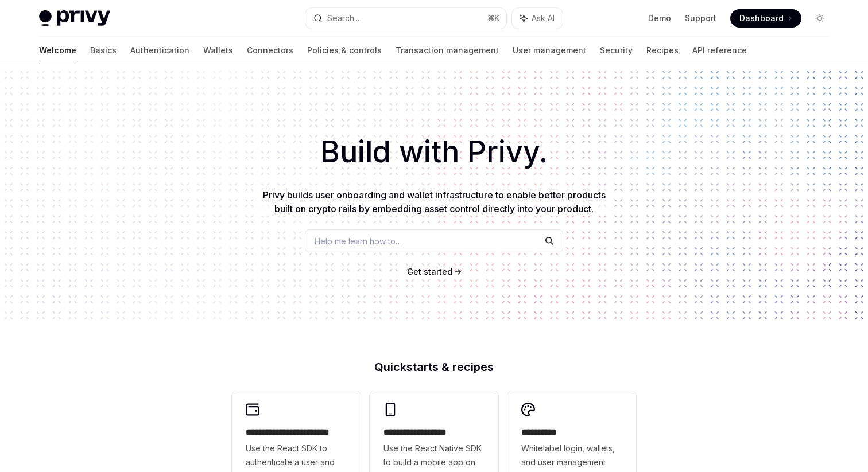 The width and height of the screenshot is (868, 472). Describe the element at coordinates (448, 50) in the screenshot. I see `a: Transaction management` at that location.